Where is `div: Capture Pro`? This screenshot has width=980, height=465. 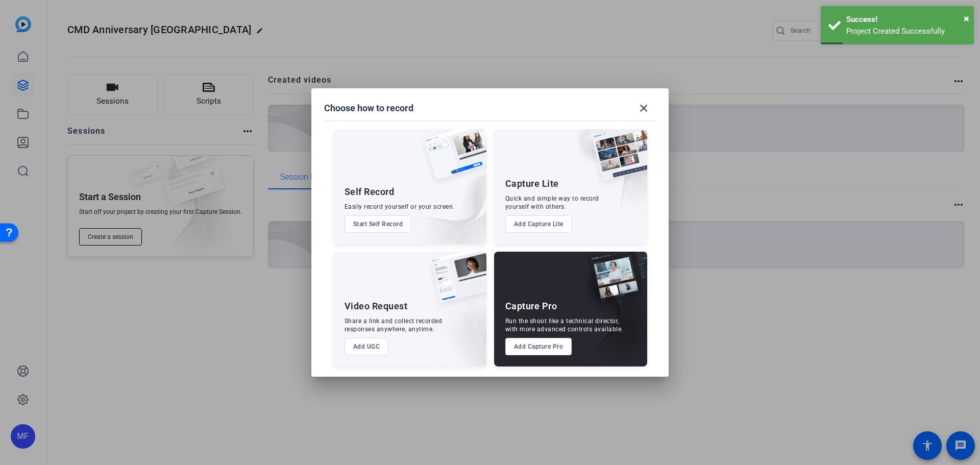
div: Capture Pro is located at coordinates (532, 307).